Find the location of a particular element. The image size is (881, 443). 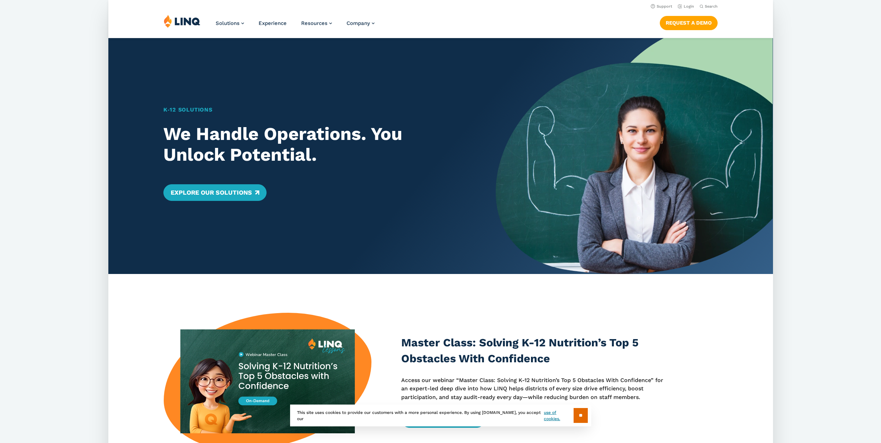

img: Home Banner is located at coordinates (634, 156).